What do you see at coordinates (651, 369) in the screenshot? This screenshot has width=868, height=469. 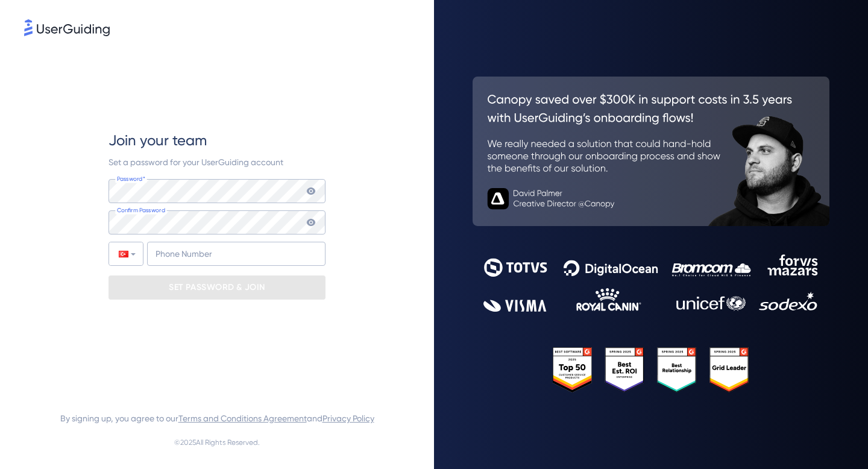 I see `img: 25303e33045975176eb484905ab012ff.svg` at bounding box center [651, 369].